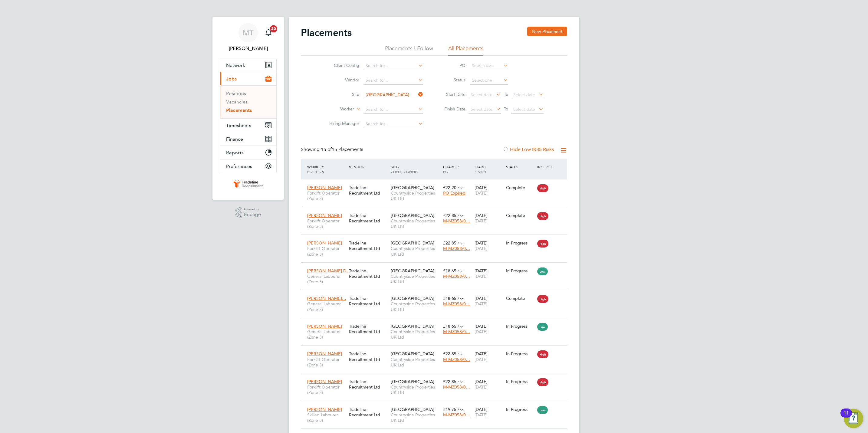 The image size is (868, 433). Describe the element at coordinates (404, 169) in the screenshot. I see `span: / Client Config` at that location.